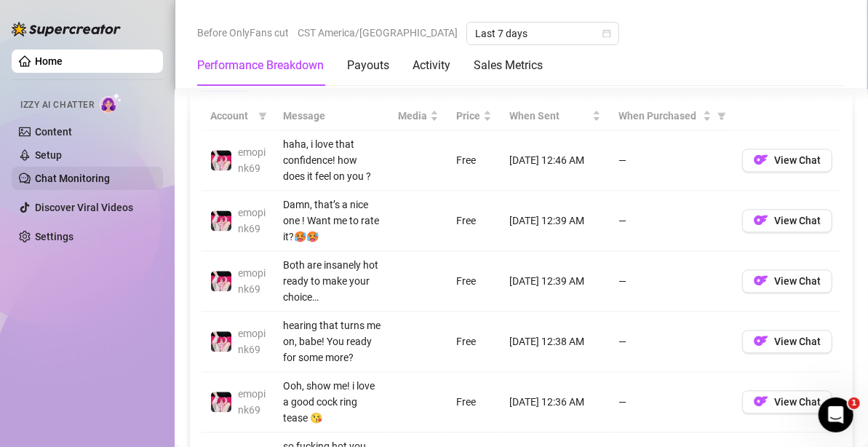 The image size is (868, 447). Describe the element at coordinates (66, 29) in the screenshot. I see `img: logo-BBDzfeDw.svg` at that location.